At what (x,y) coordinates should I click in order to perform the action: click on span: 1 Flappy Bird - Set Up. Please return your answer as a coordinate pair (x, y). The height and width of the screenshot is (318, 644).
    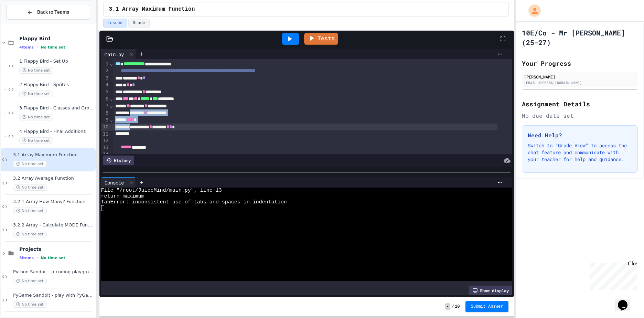
    Looking at the image, I should click on (57, 61).